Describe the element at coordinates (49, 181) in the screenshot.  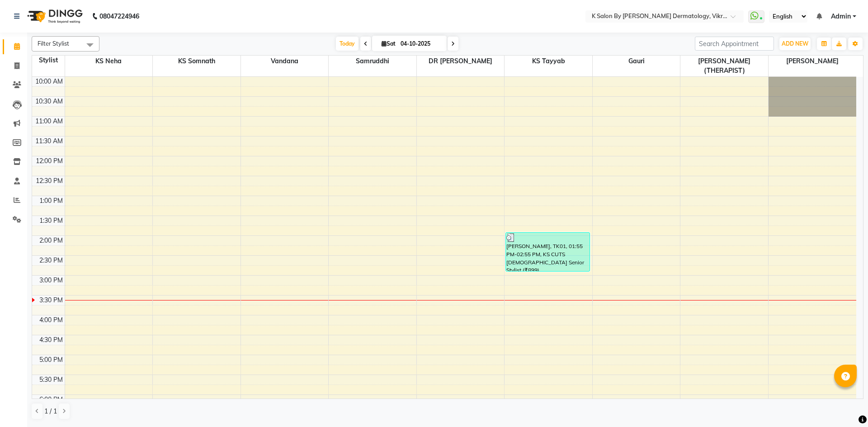
I see `div: 12:30 PM` at that location.